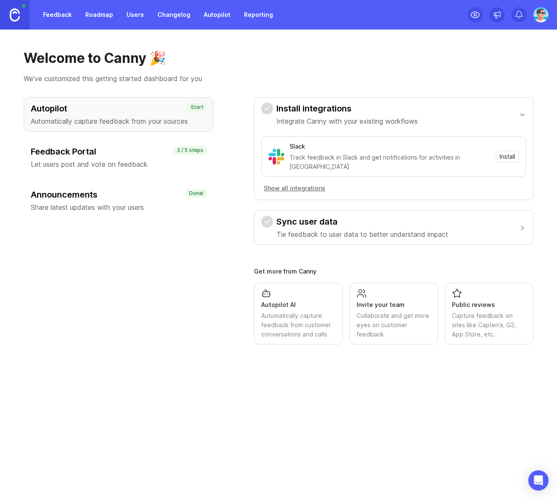 The height and width of the screenshot is (499, 557). Describe the element at coordinates (362, 234) in the screenshot. I see `p: Tie feedback to user data to better understand impact` at that location.